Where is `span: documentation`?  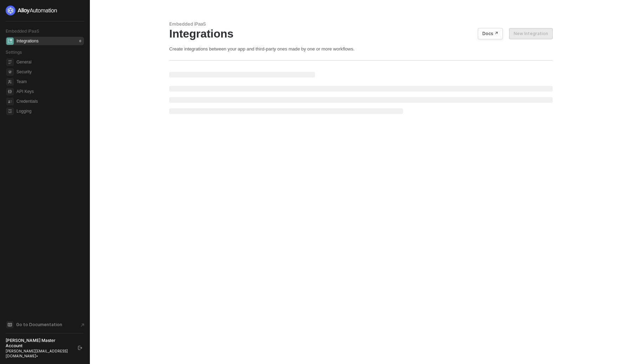 span: documentation is located at coordinates (10, 324).